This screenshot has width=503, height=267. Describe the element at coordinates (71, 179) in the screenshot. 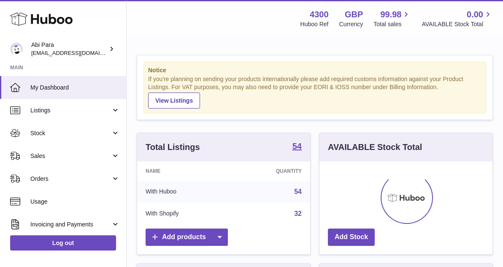

I see `span: Orders` at that location.